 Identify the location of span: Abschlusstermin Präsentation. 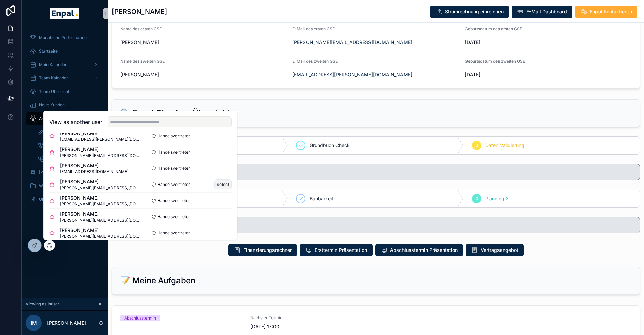
(424, 250).